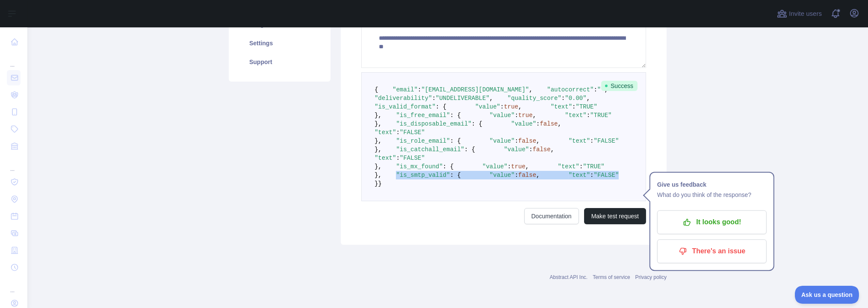 The height and width of the screenshot is (308, 868). What do you see at coordinates (423, 175) in the screenshot?
I see `span: "is_smtp_valid"` at bounding box center [423, 175].